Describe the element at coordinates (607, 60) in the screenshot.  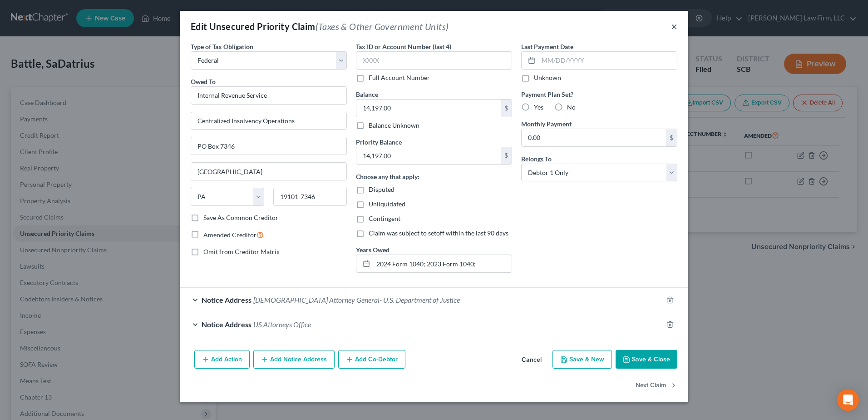
I see `input: MM/DD/YYYY` at that location.